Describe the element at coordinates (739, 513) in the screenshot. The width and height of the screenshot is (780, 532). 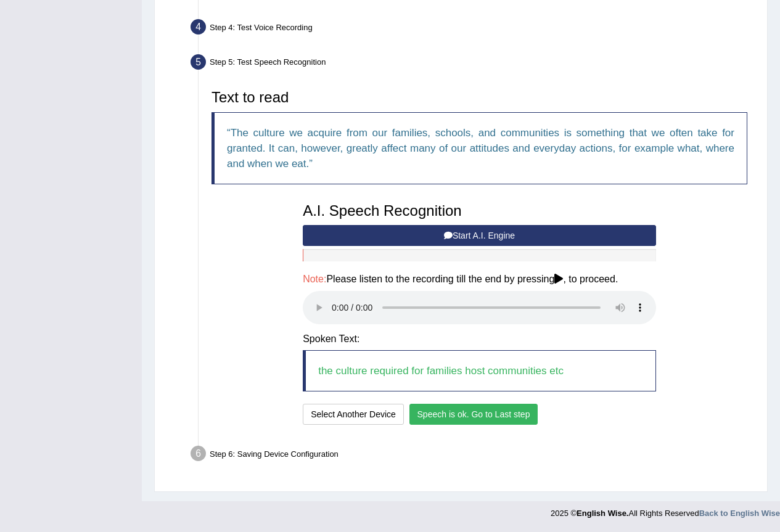
I see `a: Back to English Wise` at that location.